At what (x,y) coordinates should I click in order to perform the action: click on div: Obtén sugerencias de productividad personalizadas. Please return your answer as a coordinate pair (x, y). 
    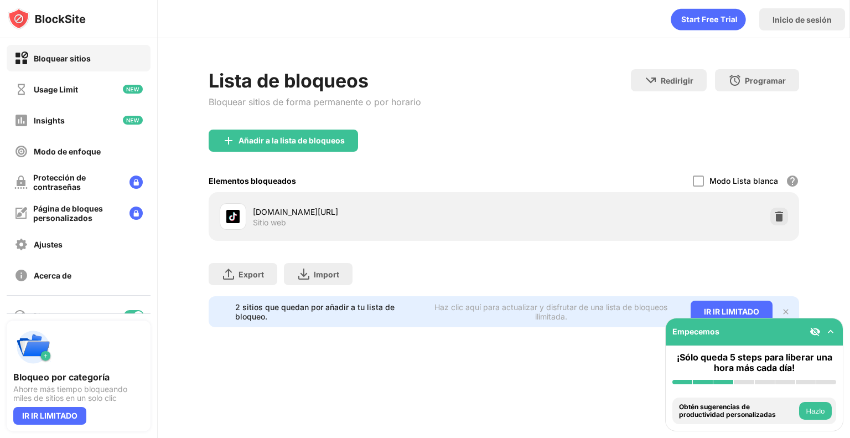
    Looking at the image, I should click on (738, 411).